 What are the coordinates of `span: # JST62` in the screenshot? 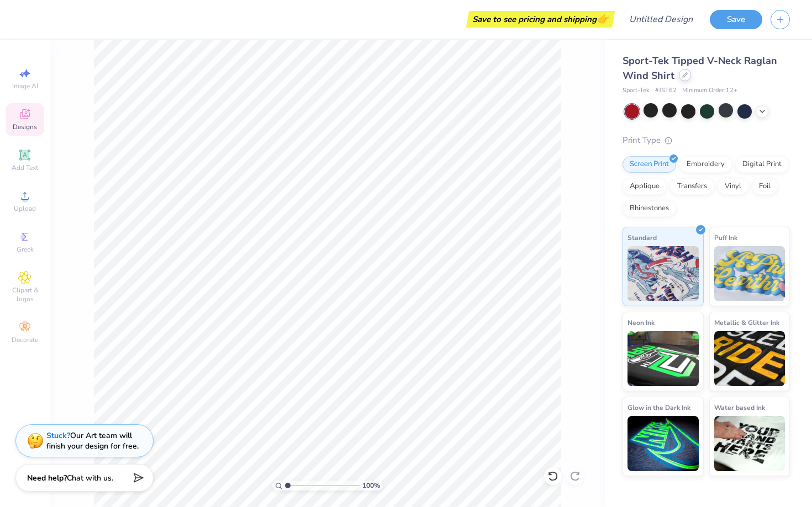 It's located at (666, 91).